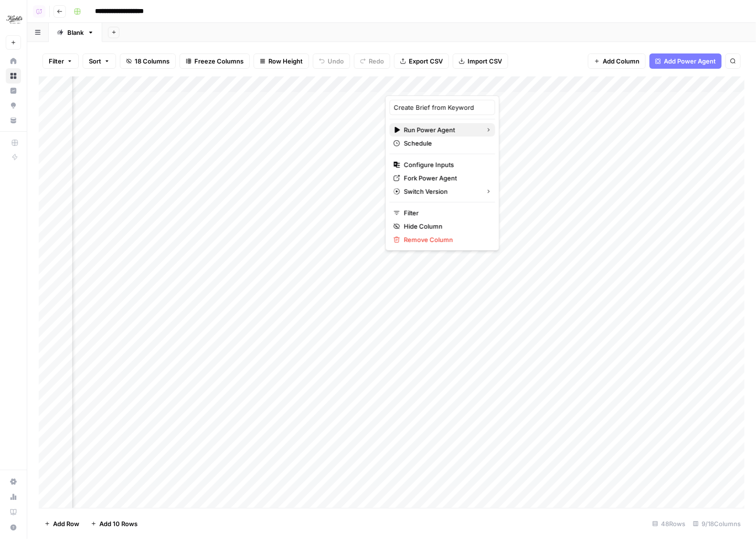  I want to click on span: Freeze Columns, so click(219, 61).